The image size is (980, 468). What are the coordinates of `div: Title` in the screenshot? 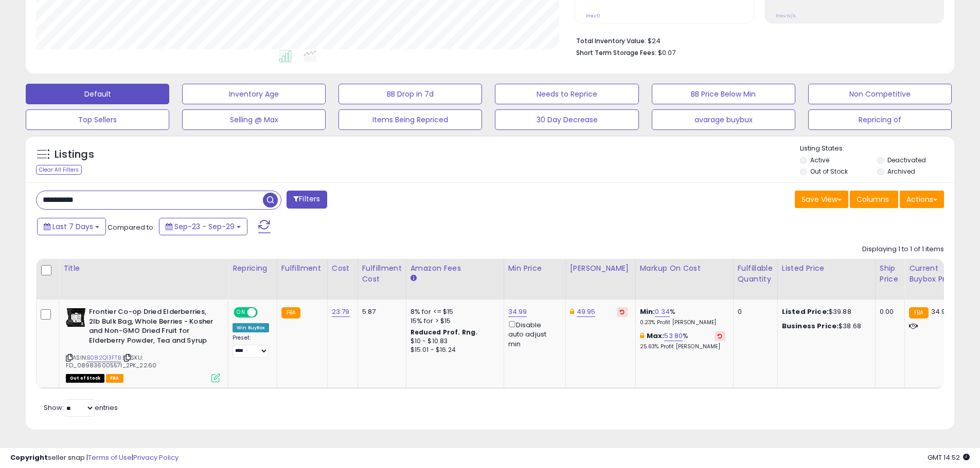 It's located at (143, 269).